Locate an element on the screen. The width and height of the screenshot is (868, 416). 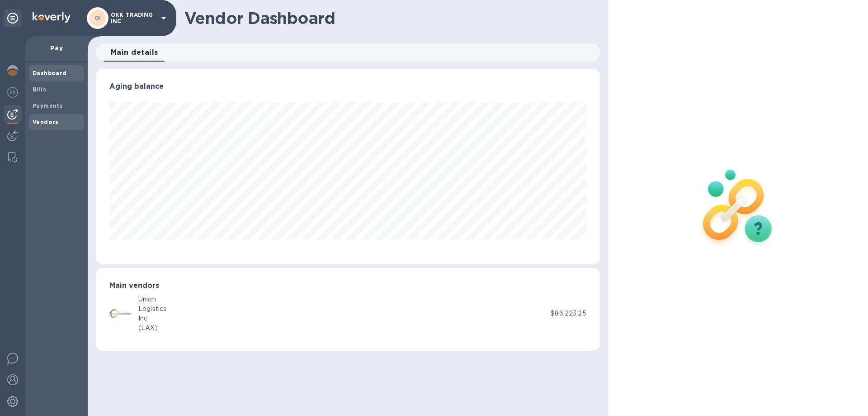
b: OI is located at coordinates (98, 17).